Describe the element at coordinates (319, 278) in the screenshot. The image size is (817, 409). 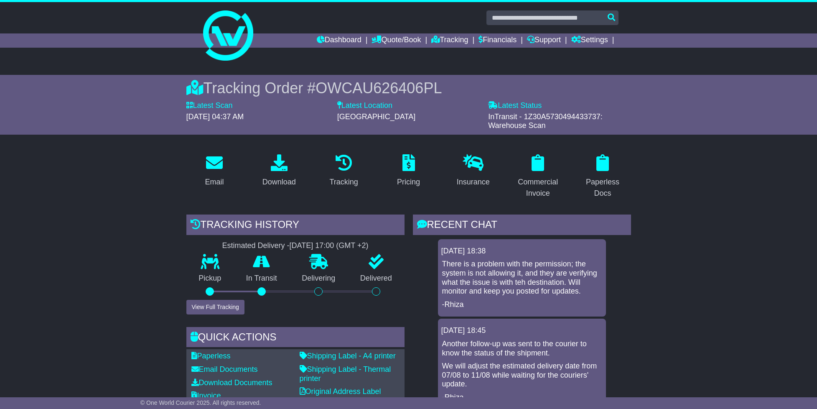
I see `p: Delivering` at that location.